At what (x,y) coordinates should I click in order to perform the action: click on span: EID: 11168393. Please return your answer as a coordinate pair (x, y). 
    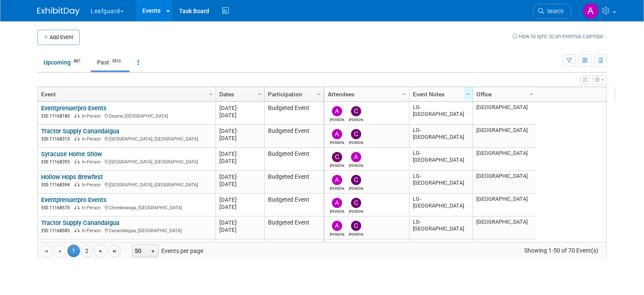
    Looking at the image, I should click on (58, 161).